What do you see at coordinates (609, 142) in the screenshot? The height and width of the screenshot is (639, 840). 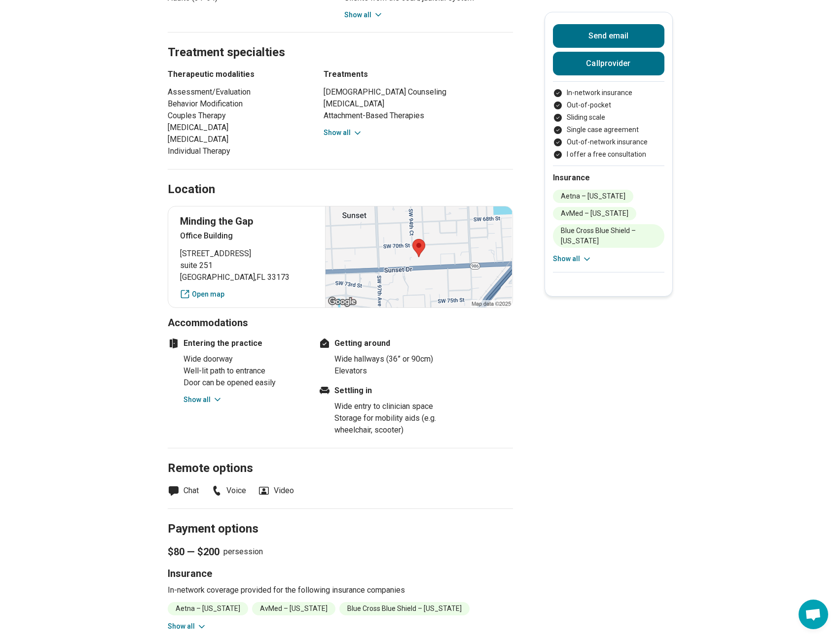 I see `li: Out-of-network insurance` at bounding box center [609, 142].